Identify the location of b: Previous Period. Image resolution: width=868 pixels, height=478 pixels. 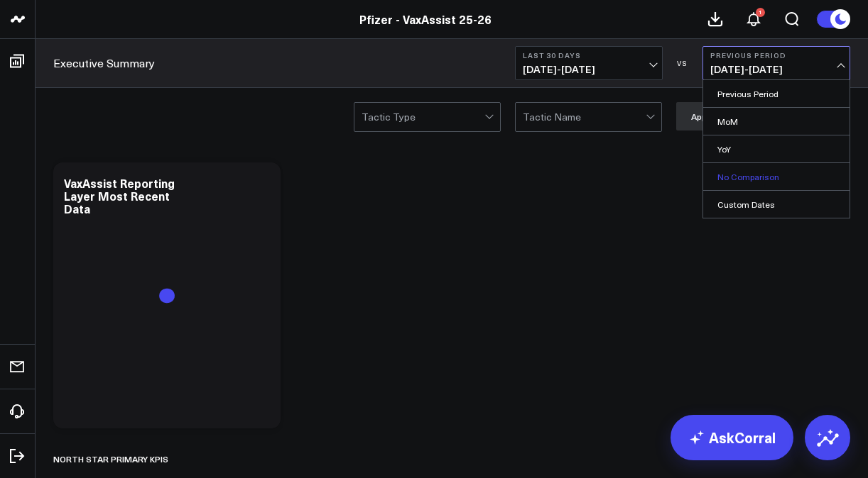
(777, 55).